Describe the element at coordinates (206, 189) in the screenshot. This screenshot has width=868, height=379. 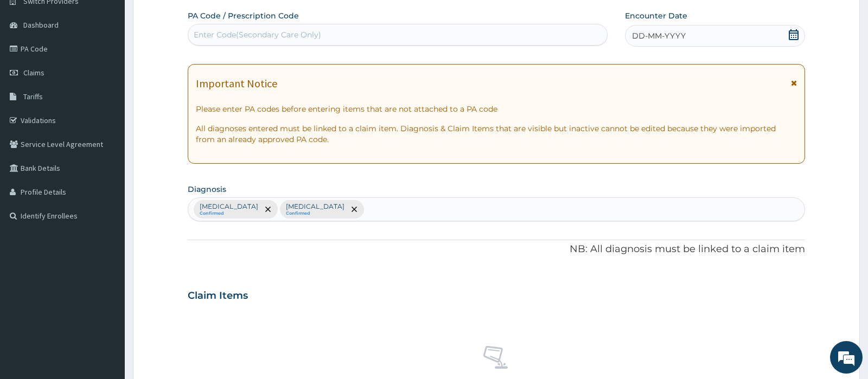
I see `label: Diagnosis` at that location.